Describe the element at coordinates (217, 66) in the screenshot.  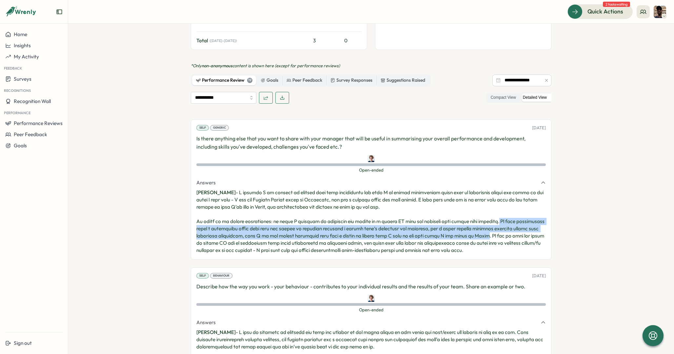
I see `span: non-anonymous` at that location.